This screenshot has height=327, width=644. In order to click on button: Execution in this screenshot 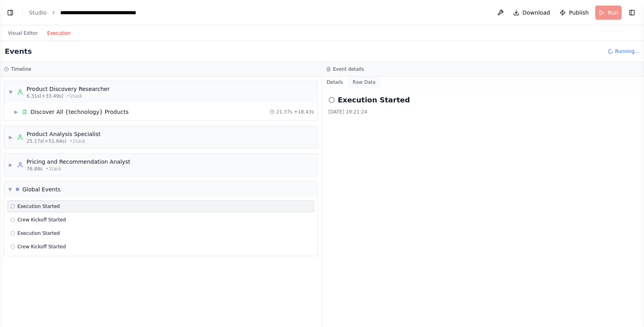, I will do `click(58, 34)`.